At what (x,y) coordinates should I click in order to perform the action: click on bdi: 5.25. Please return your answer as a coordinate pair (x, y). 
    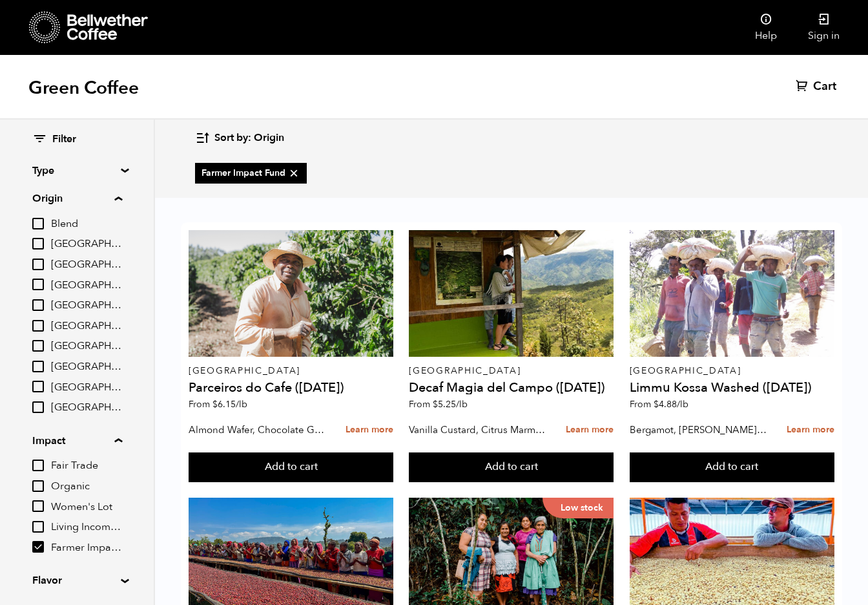
    Looking at the image, I should click on (450, 404).